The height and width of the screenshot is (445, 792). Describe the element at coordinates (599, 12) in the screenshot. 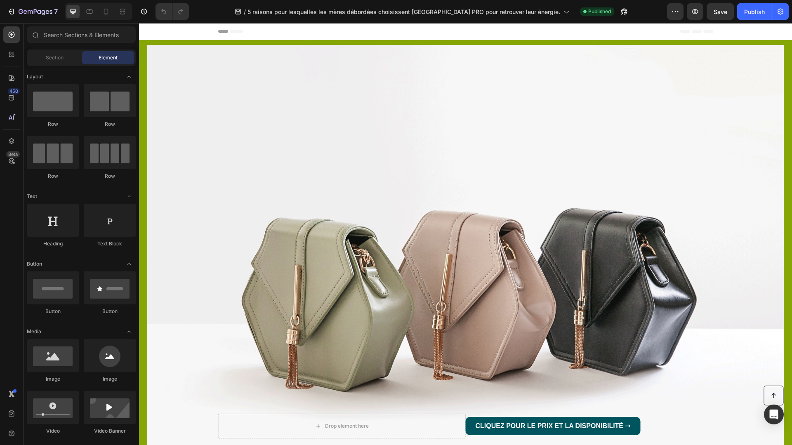

I see `span: Published` at that location.